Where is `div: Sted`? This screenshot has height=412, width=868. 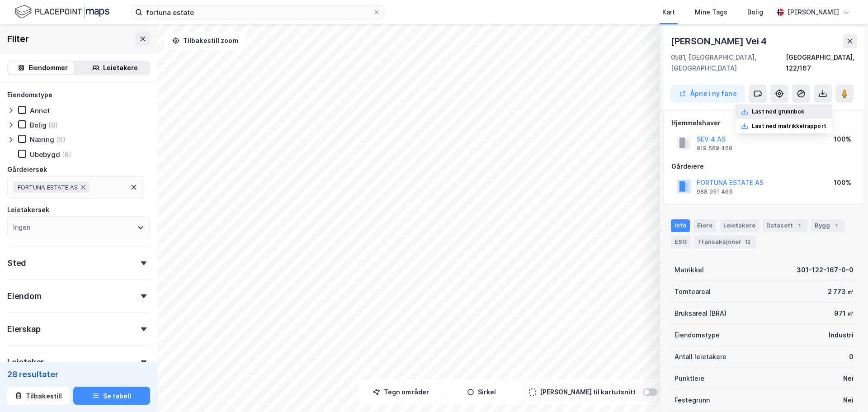
div: Sted is located at coordinates (16, 263).